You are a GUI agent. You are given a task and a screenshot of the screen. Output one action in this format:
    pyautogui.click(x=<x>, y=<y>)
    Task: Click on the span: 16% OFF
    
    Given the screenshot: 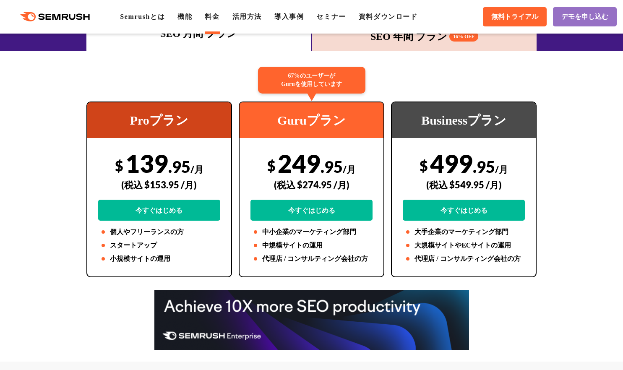 What is the action you would take?
    pyautogui.click(x=464, y=37)
    